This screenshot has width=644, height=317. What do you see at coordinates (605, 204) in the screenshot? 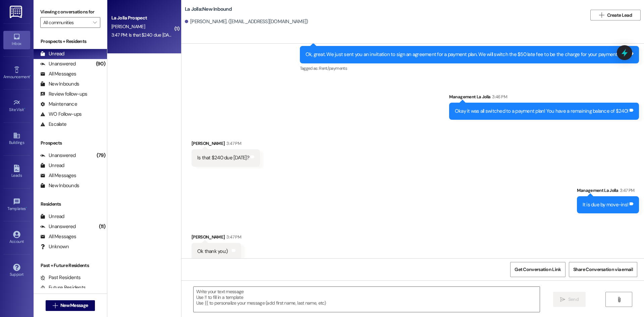
I see `div: It is due by move-ins!` at bounding box center [605, 204].